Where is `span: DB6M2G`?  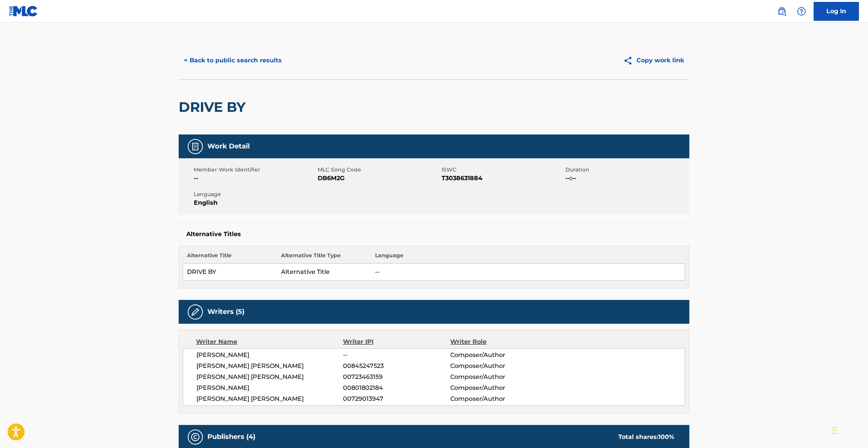
span: DB6M2G is located at coordinates (378, 178).